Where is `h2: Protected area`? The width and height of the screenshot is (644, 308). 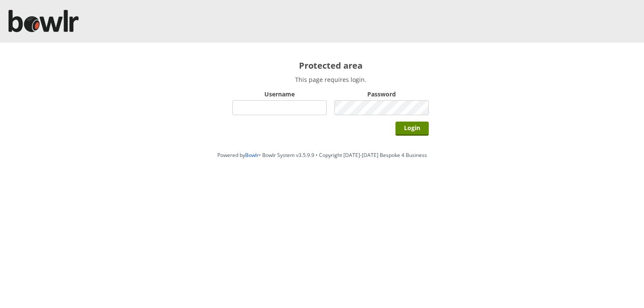 h2: Protected area is located at coordinates (331, 65).